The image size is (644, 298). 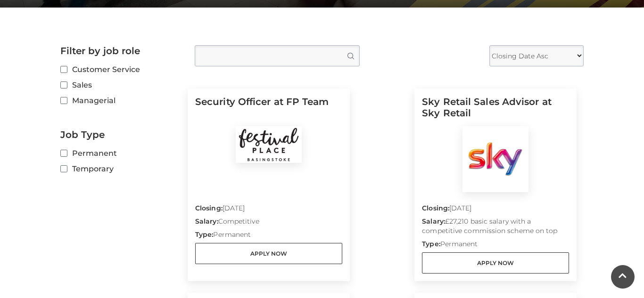 What do you see at coordinates (269, 112) in the screenshot?
I see `h5: Security Officer at FP Team` at bounding box center [269, 112].